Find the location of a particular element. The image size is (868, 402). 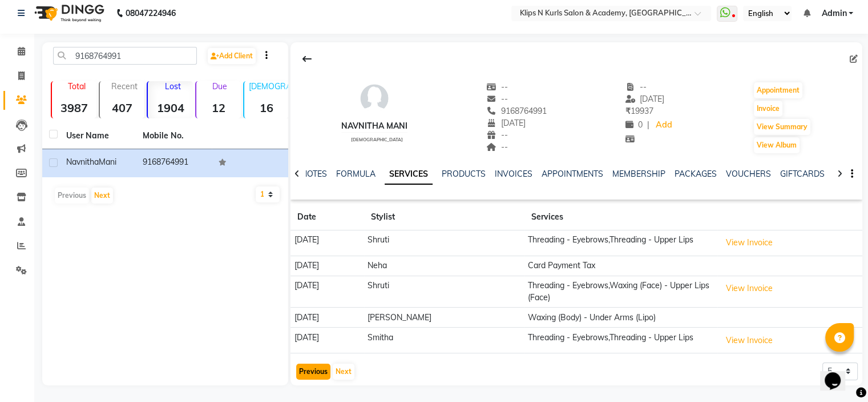

a: Add is located at coordinates (664, 125).